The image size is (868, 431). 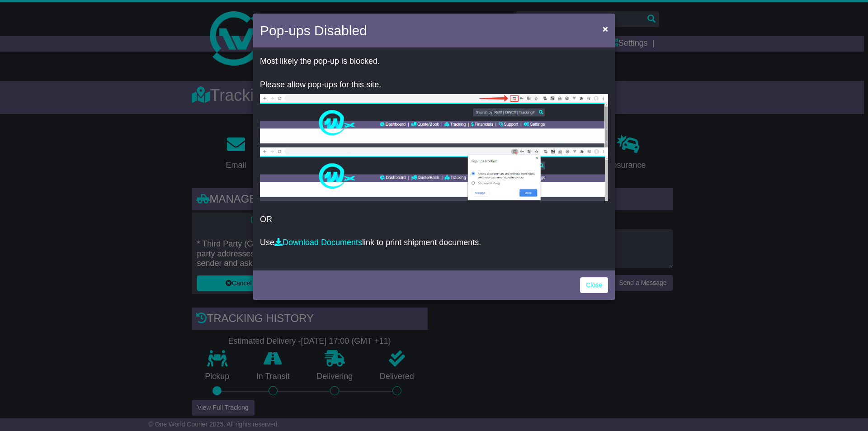 I want to click on a: Close, so click(x=594, y=285).